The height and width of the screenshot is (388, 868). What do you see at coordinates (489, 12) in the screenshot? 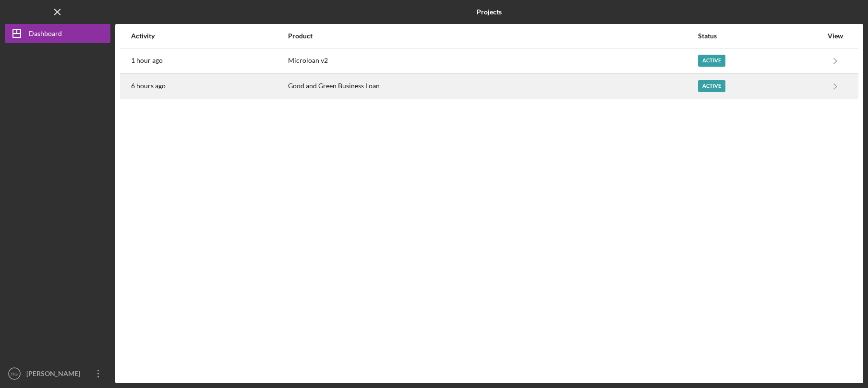
I see `b: Projects` at bounding box center [489, 12].